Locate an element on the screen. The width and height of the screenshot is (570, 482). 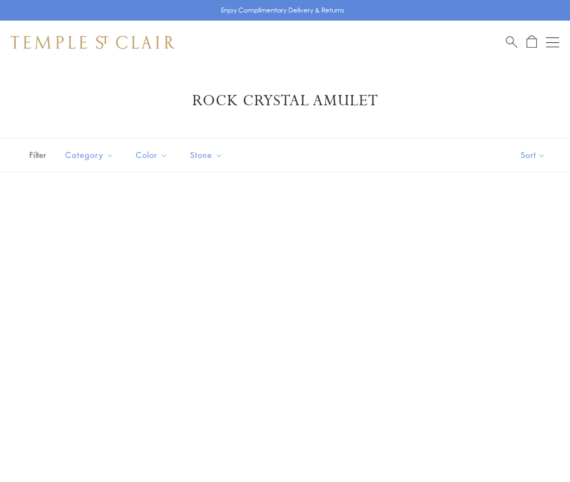
button: Color is located at coordinates (152, 155).